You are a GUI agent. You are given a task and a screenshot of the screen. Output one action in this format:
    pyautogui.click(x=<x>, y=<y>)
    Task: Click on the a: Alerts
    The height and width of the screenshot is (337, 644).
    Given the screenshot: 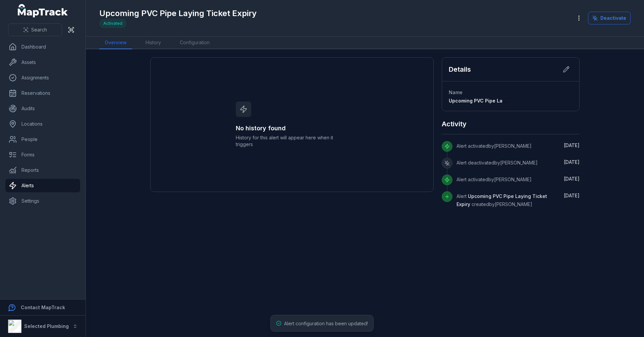 What is the action you would take?
    pyautogui.click(x=43, y=185)
    